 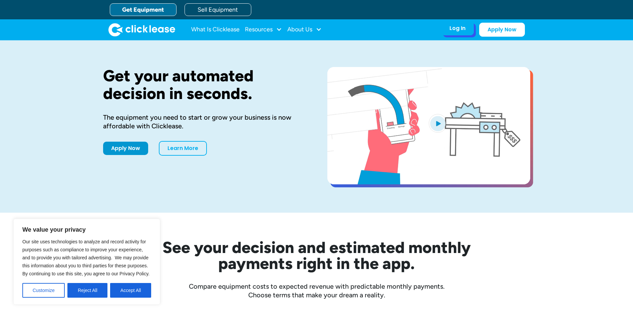 What do you see at coordinates (317, 291) in the screenshot?
I see `div: Compare equipment costs to expected revenue with predictable monthly payments. Choose terms that ...` at bounding box center [317, 291].